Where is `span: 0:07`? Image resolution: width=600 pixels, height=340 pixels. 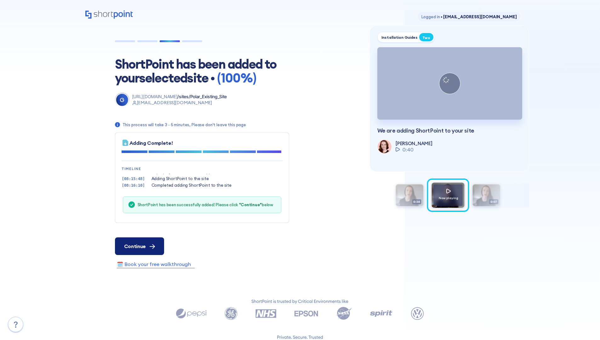
span: 0:07 is located at coordinates (494, 202).